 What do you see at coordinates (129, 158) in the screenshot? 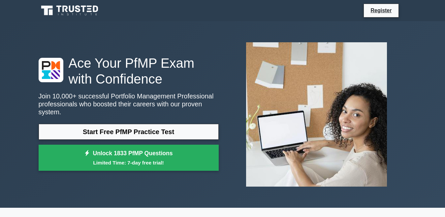
I see `a: Unlock 1833 PfMP QuestionsLimited Time: 7-day free trial!` at bounding box center [129, 158].